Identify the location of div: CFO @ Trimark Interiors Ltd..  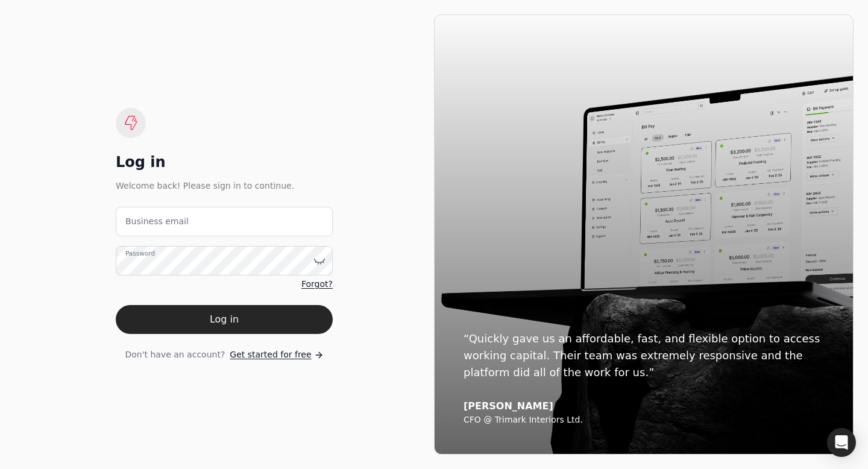
(644, 420).